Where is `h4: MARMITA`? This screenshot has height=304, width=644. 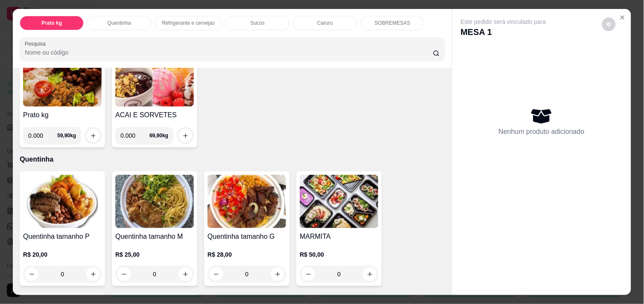 h4: MARMITA is located at coordinates (339, 237).